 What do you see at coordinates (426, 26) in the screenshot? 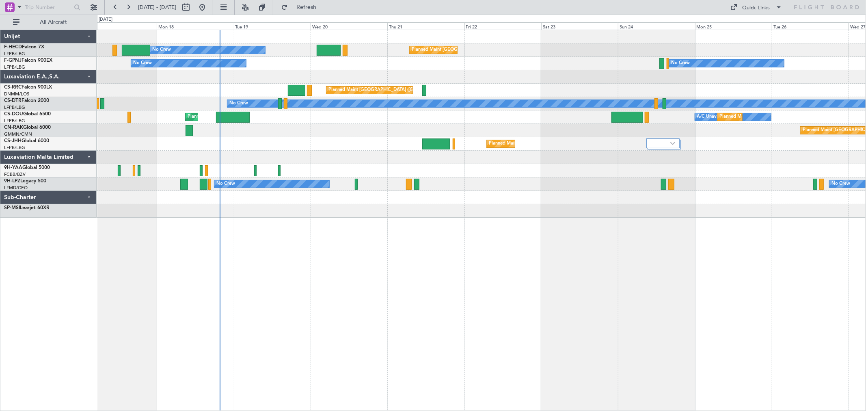
I see `div: Thu 21` at bounding box center [426, 26].